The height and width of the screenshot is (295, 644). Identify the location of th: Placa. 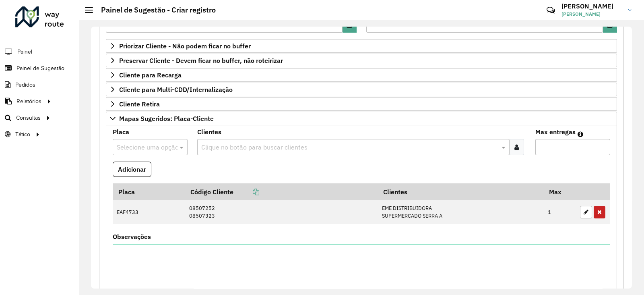
(149, 192).